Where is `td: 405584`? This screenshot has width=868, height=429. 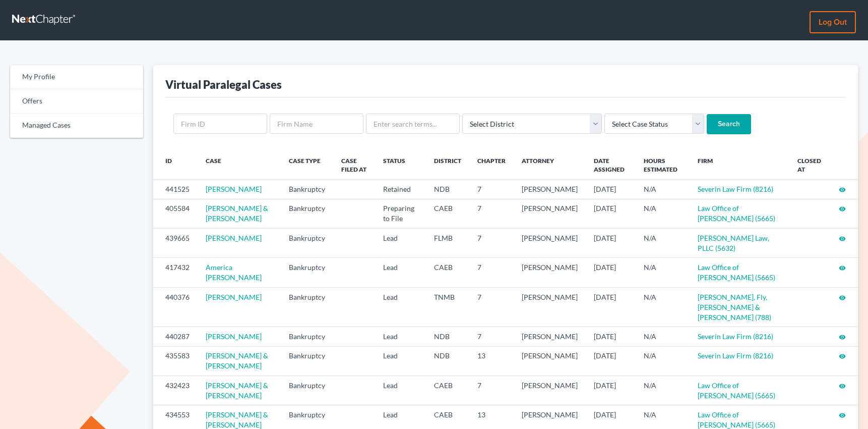
td: 405584 is located at coordinates (175, 213).